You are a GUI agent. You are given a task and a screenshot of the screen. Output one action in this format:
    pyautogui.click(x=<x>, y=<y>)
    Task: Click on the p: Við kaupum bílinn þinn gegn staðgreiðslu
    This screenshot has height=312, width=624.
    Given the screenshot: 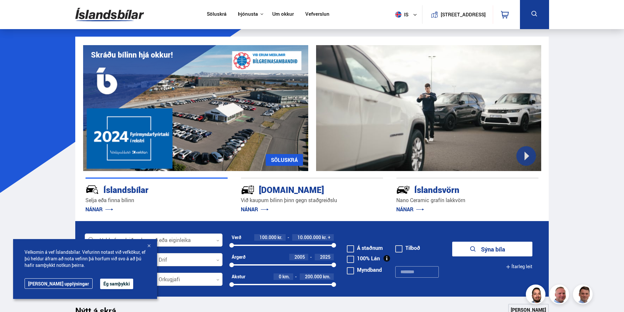 What is the action you would take?
    pyautogui.click(x=312, y=200)
    